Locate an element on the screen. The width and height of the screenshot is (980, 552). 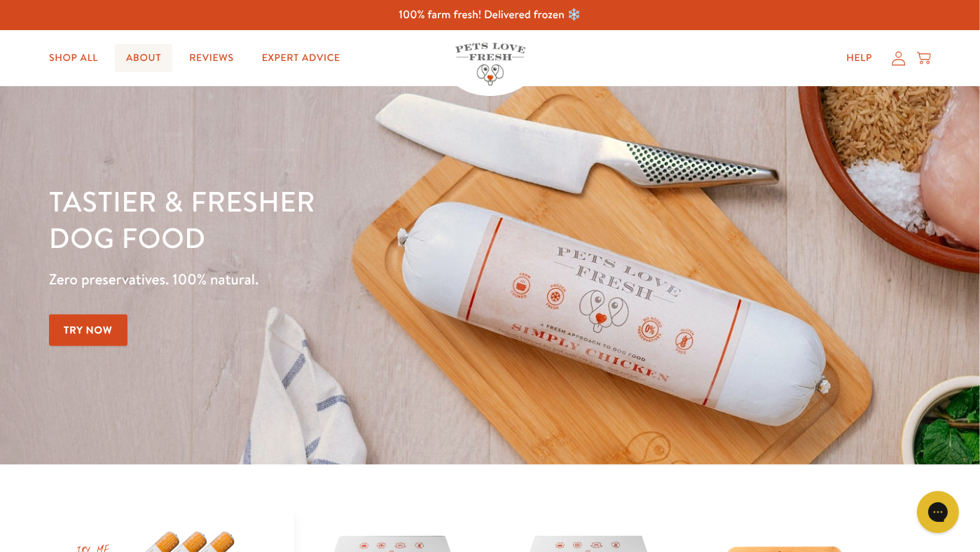
p: Zero preservatives. 100% natural. is located at coordinates (342, 279).